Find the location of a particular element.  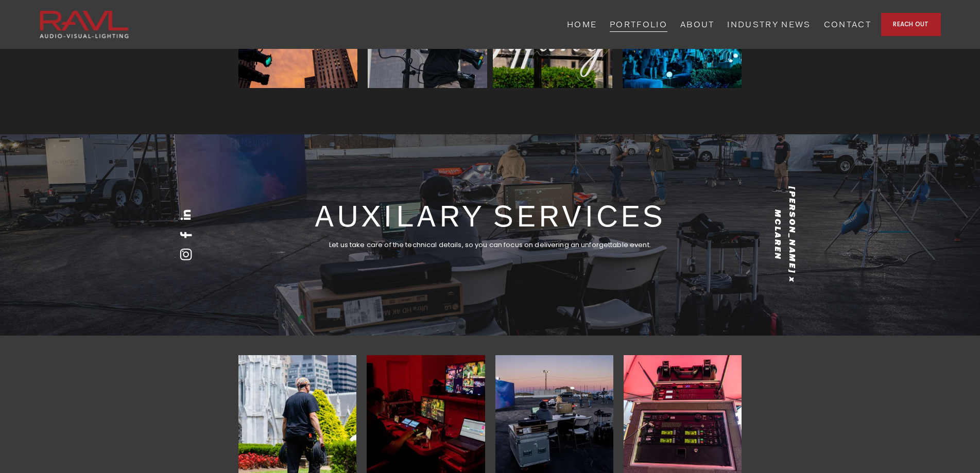

img: Rhude-59.jpg is located at coordinates (554, 414).